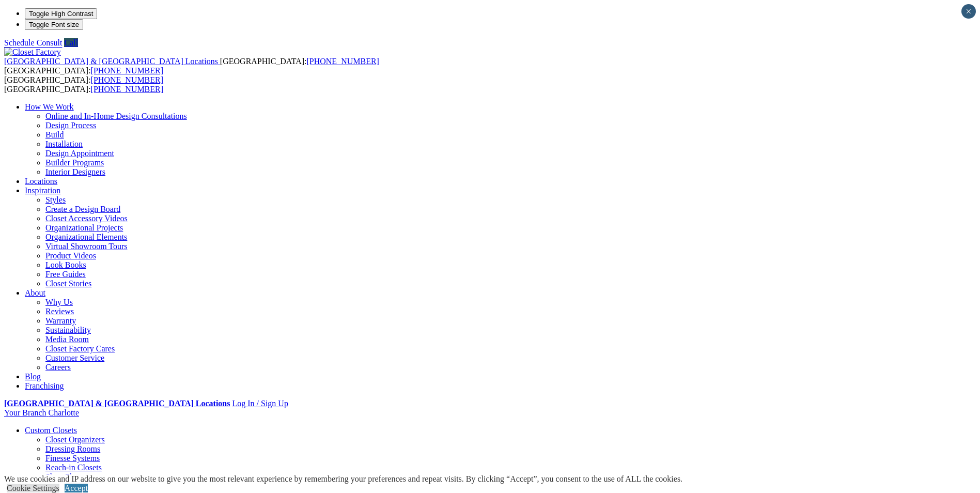 The height and width of the screenshot is (493, 980). What do you see at coordinates (67, 477) in the screenshot?
I see `a: Shoe Closets` at bounding box center [67, 477].